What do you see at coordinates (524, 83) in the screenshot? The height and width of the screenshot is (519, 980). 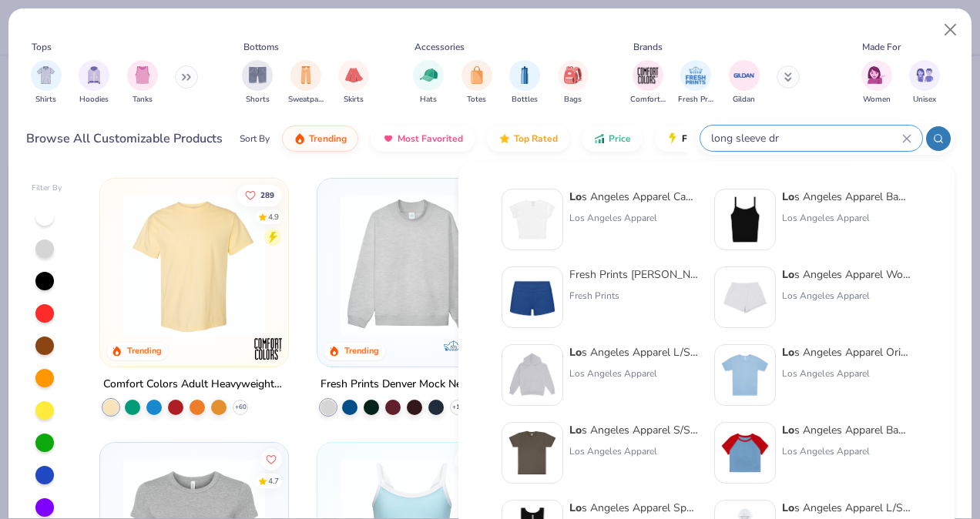 I see `div: filter for Bottles` at bounding box center [524, 83].